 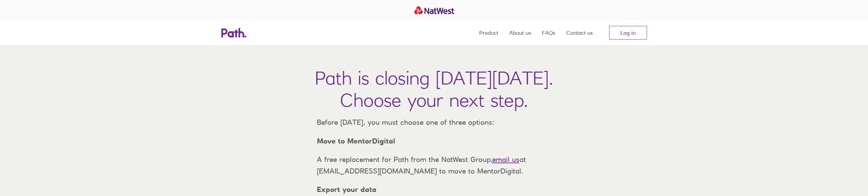 I want to click on a: FAQs, so click(x=548, y=33).